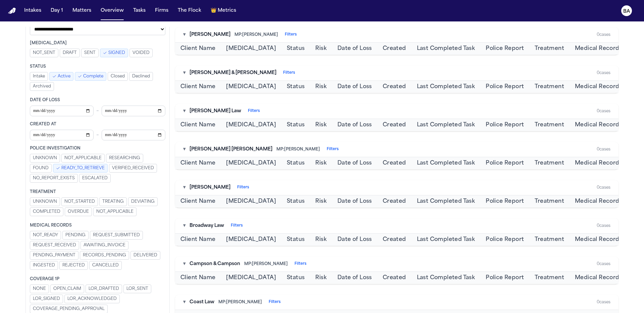 The image size is (644, 313). I want to click on button: Intakes, so click(33, 11).